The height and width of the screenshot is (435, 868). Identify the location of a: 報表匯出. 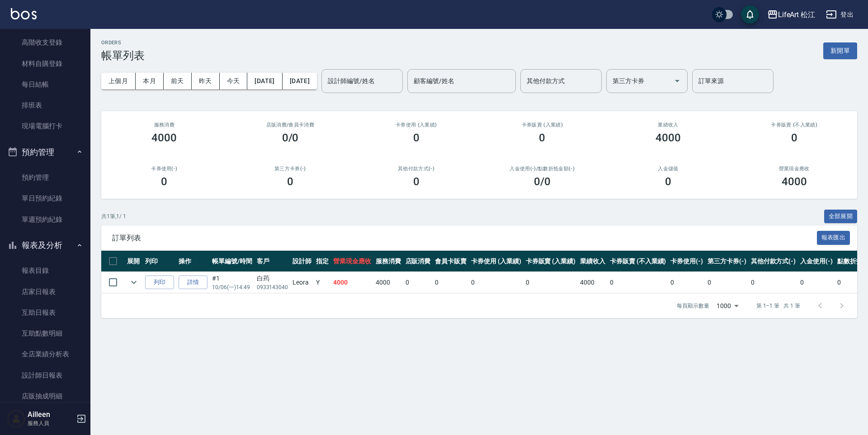
(833, 237).